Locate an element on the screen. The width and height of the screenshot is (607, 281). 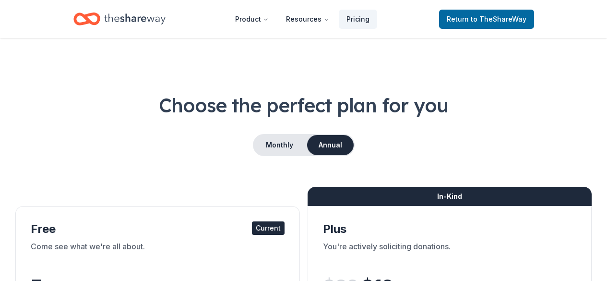
button: Resources is located at coordinates (307, 19).